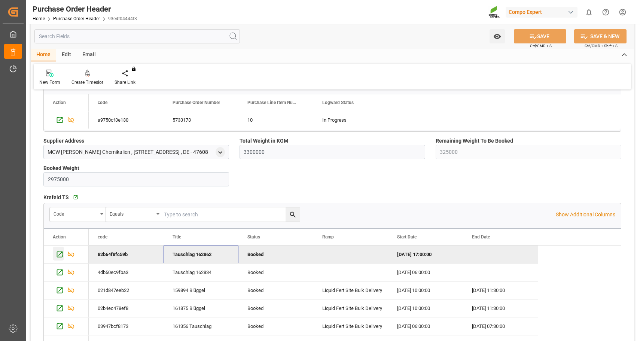 This screenshot has height=341, width=640. Describe the element at coordinates (201, 326) in the screenshot. I see `div: 161356 Tauschlag` at that location.